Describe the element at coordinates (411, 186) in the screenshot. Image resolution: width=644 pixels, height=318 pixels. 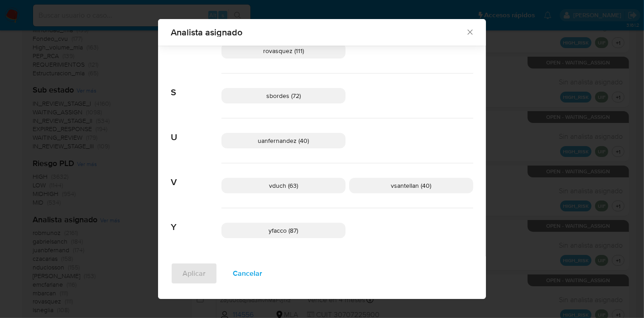
I see `span: vsantellan (40)` at that location.